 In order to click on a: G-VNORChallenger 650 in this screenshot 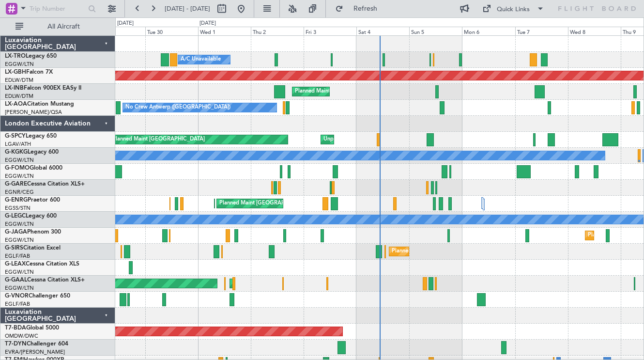, I will do `click(37, 296)`.